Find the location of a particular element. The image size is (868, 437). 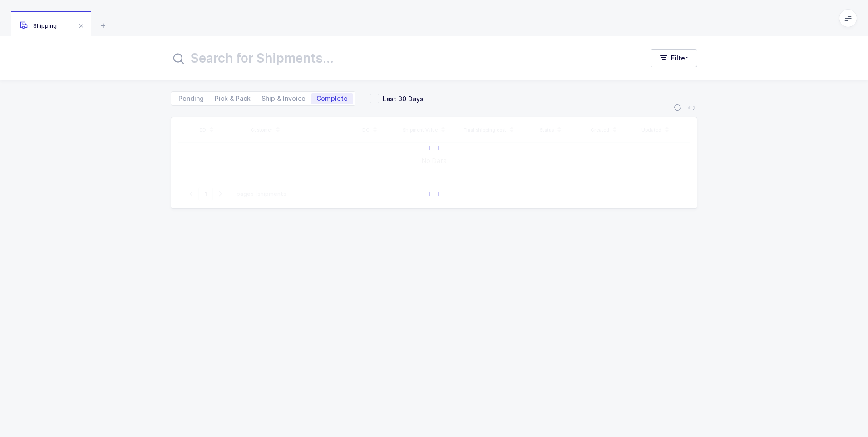

span: Pending is located at coordinates (191, 99).